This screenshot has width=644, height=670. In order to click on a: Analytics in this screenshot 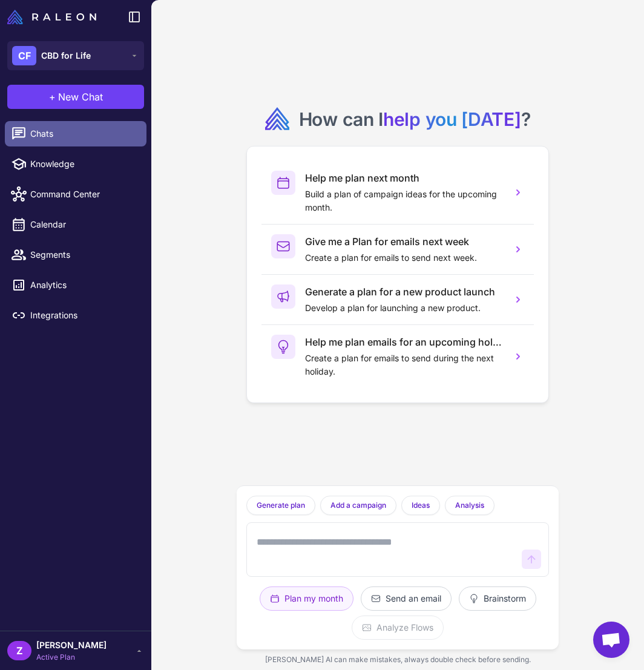, I will do `click(76, 285)`.